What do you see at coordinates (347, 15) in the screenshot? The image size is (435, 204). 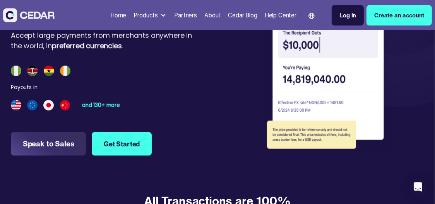 I see `a: Log in` at bounding box center [347, 15].